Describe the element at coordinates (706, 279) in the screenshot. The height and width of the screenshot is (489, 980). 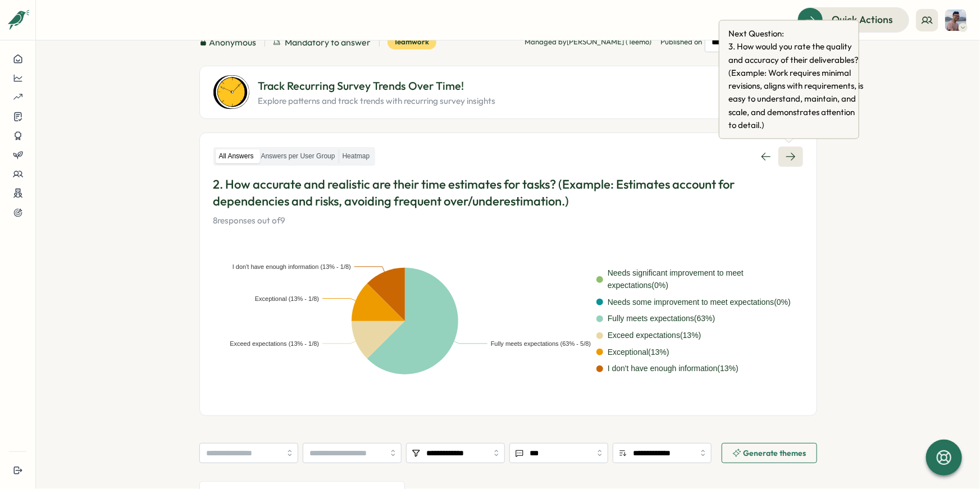
I see `div: Needs significant improvement to meet expectations ( 0 %)` at that location.